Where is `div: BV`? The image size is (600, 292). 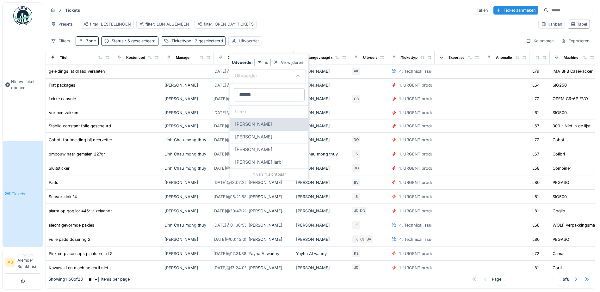
div: BV is located at coordinates (369, 239).